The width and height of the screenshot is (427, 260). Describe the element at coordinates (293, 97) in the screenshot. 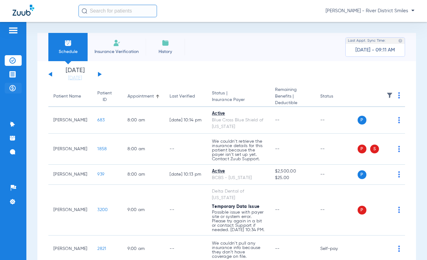

I see `th: Remaining Benefits |` at that location.